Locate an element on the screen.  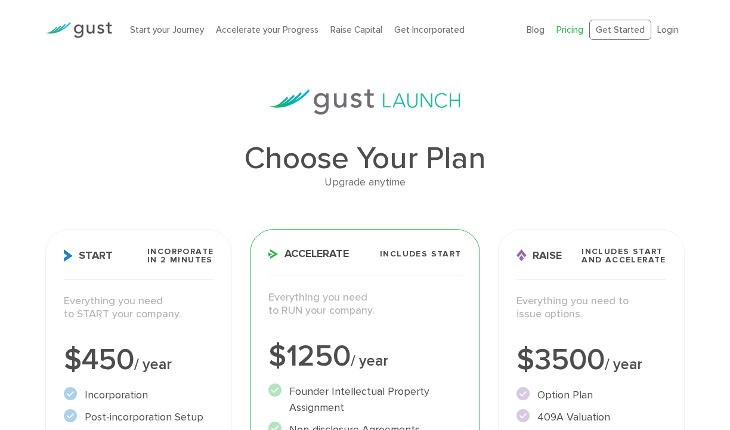
div: $450 is located at coordinates (138, 360).